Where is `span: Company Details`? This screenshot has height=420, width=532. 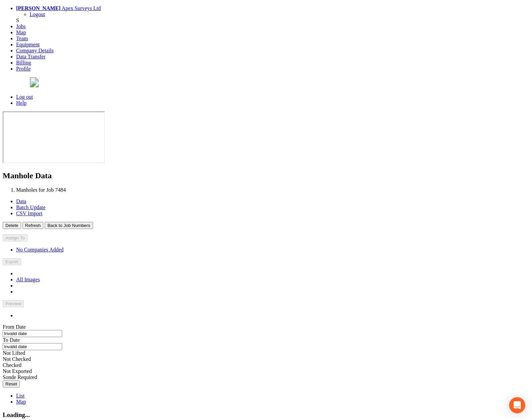 span: Company Details is located at coordinates (35, 51).